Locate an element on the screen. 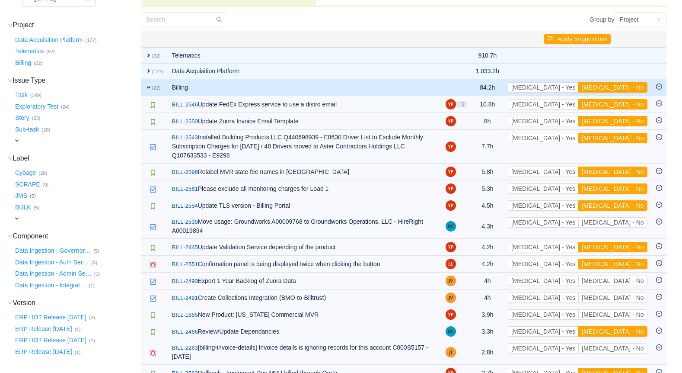  small: (9) is located at coordinates (46, 185).